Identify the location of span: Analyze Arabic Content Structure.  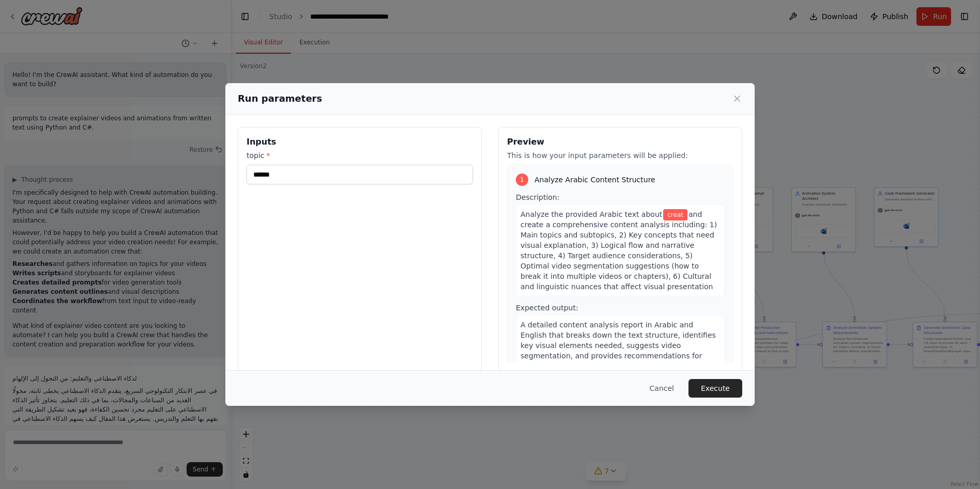
(595, 180).